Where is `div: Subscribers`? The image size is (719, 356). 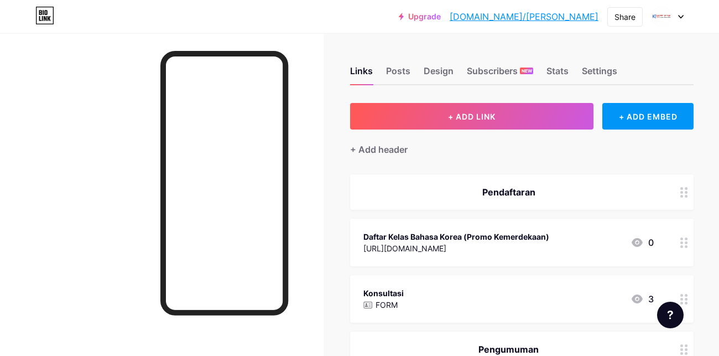
div: Subscribers is located at coordinates (500, 74).